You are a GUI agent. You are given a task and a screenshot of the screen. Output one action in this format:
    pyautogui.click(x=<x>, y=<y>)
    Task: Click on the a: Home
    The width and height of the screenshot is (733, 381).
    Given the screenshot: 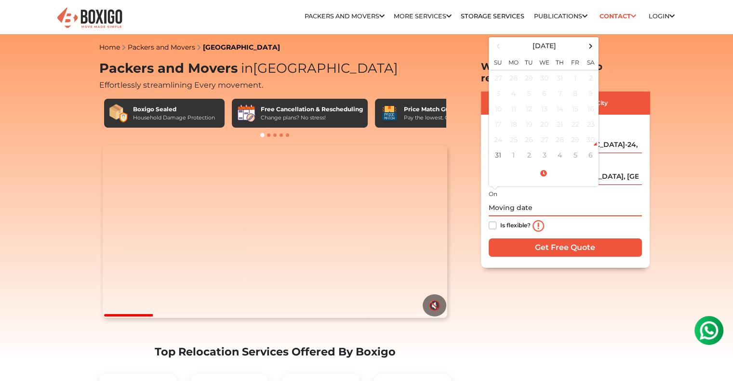 What is the action you would take?
    pyautogui.click(x=109, y=47)
    